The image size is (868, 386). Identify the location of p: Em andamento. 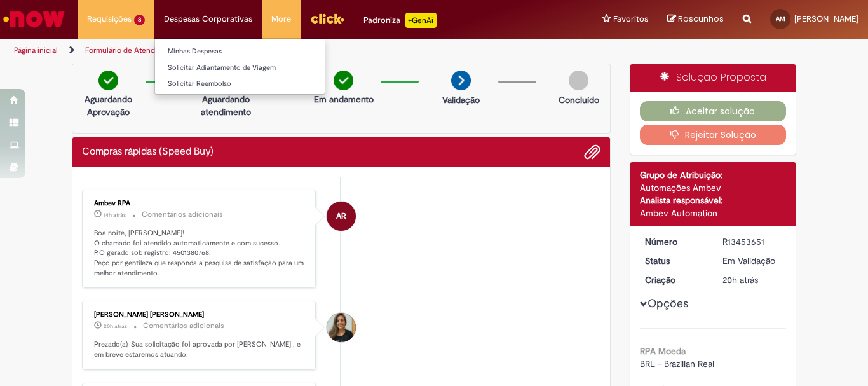
(344, 99).